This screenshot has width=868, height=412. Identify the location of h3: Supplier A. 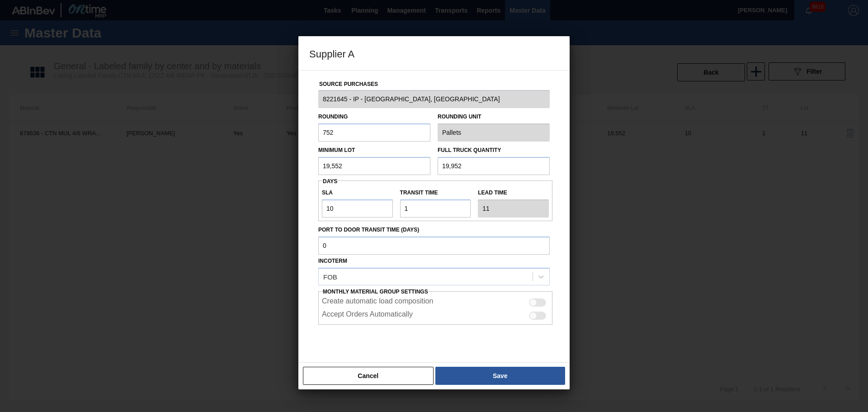
(434, 53).